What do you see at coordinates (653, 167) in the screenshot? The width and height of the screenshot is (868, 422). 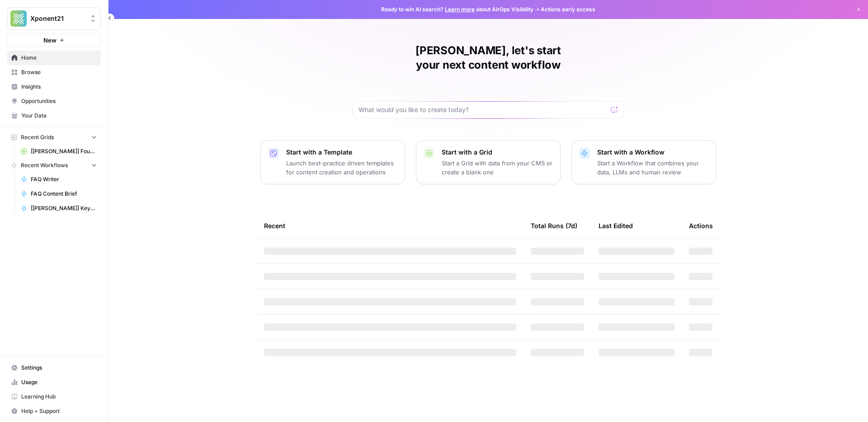 I see `p: Start a Workflow that combines your data, LLMs and human review` at bounding box center [653, 167].